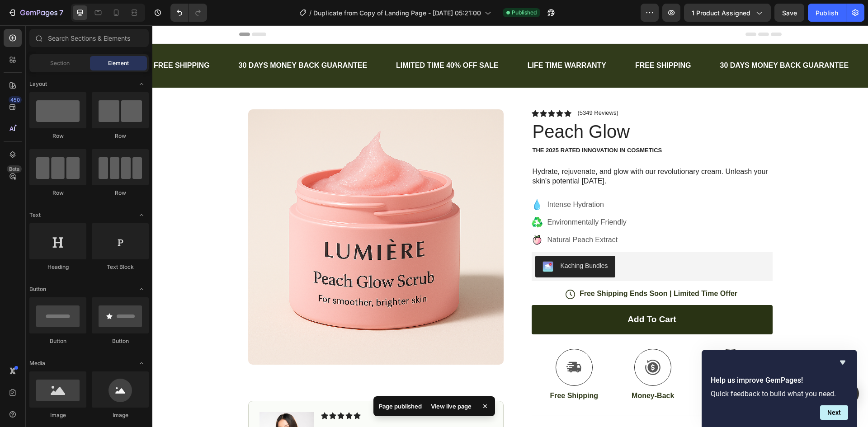 This screenshot has width=868, height=427. Describe the element at coordinates (780, 393) in the screenshot. I see `p: Quick feedback to build what you need.` at that location.